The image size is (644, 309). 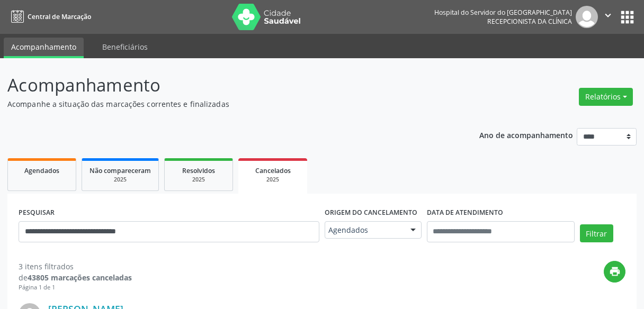 What do you see at coordinates (606, 97) in the screenshot?
I see `button: Relatórios` at bounding box center [606, 97].